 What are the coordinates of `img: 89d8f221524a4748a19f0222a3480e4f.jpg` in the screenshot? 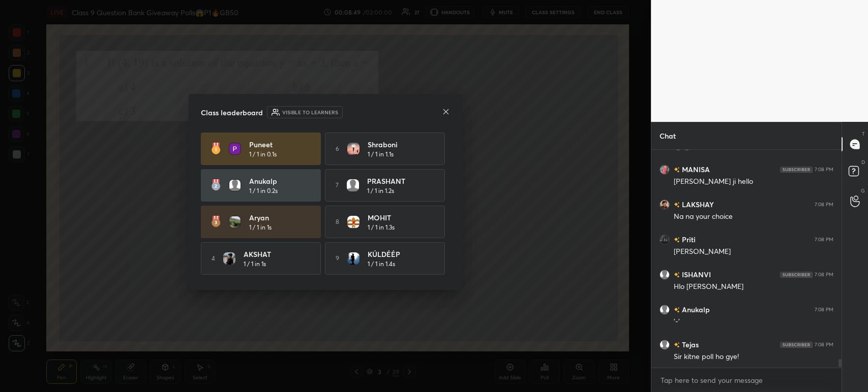 It's located at (235, 222).